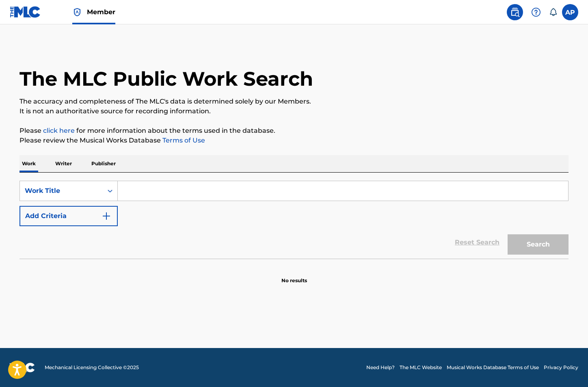 This screenshot has height=387, width=588. What do you see at coordinates (294, 111) in the screenshot?
I see `p: It is not an authoritative source for recording information.` at bounding box center [294, 111].